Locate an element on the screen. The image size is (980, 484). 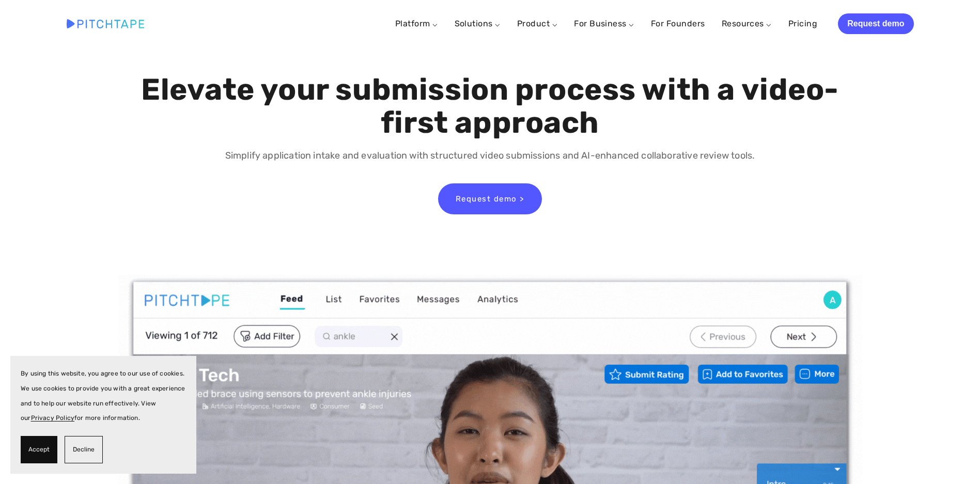
a: Resources ⌵ is located at coordinates (746, 24).